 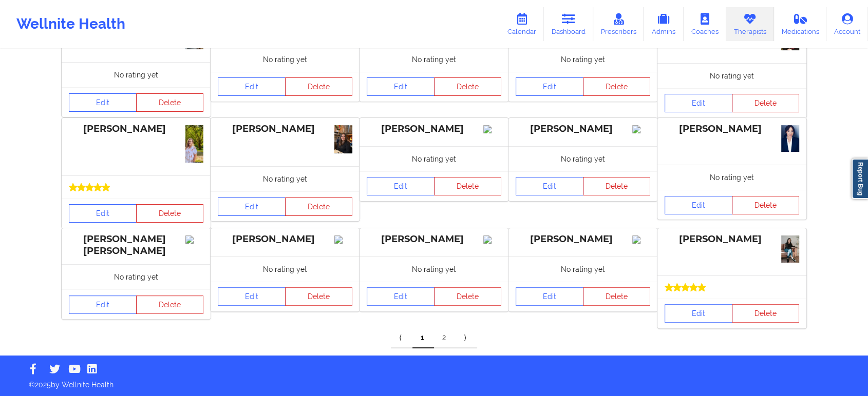 What do you see at coordinates (750, 24) in the screenshot?
I see `a: Therapists` at bounding box center [750, 24].